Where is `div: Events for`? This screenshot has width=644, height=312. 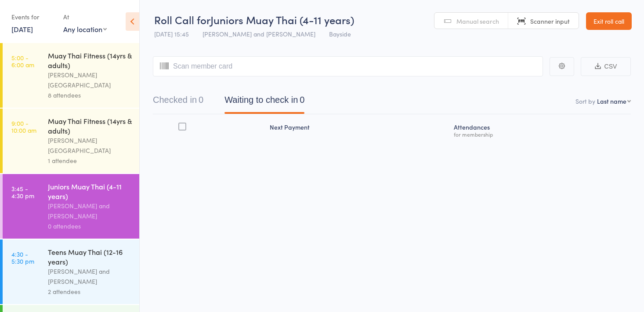 div: Events for is located at coordinates (33, 17).